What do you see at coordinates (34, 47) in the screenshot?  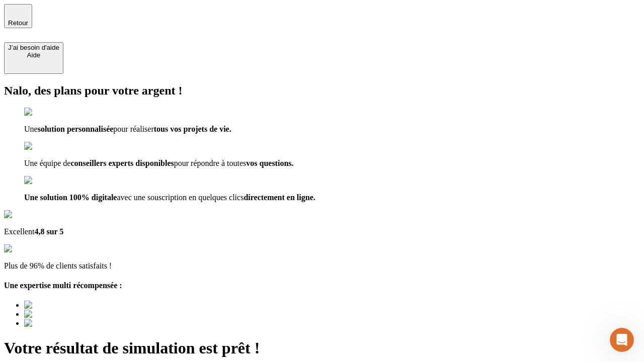 I see `div: J’ai besoin d'aide` at bounding box center [34, 47].